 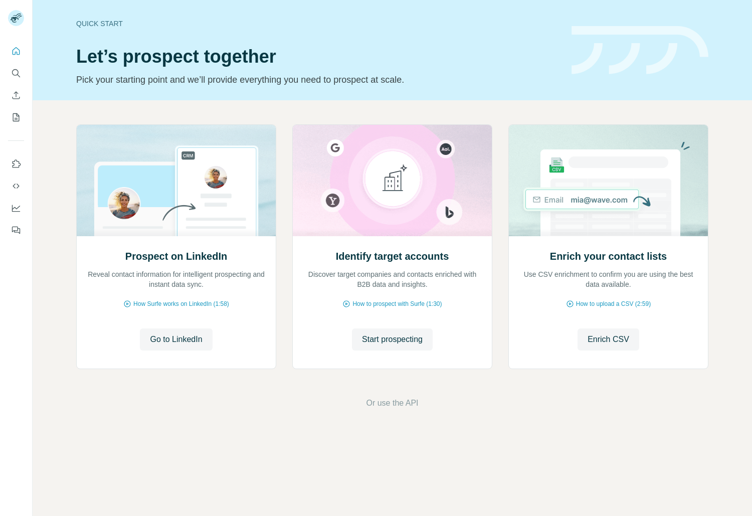 I want to click on button: Start prospecting, so click(x=392, y=339).